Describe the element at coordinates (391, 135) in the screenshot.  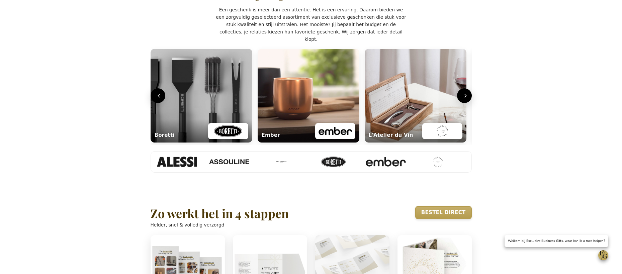
I see `div: L'Atelier du Vin` at that location.